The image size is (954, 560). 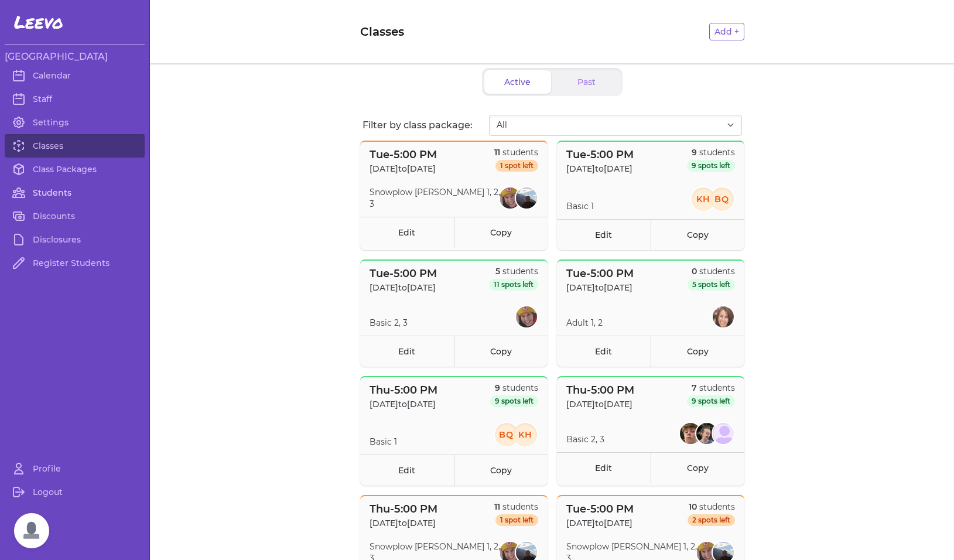 What do you see at coordinates (587, 82) in the screenshot?
I see `button: Past` at bounding box center [587, 82].